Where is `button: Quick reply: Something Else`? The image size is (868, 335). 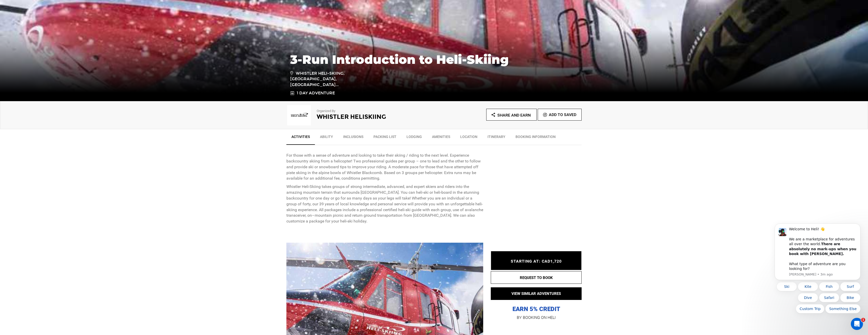
button: Quick reply: Something Else is located at coordinates (76, 119).